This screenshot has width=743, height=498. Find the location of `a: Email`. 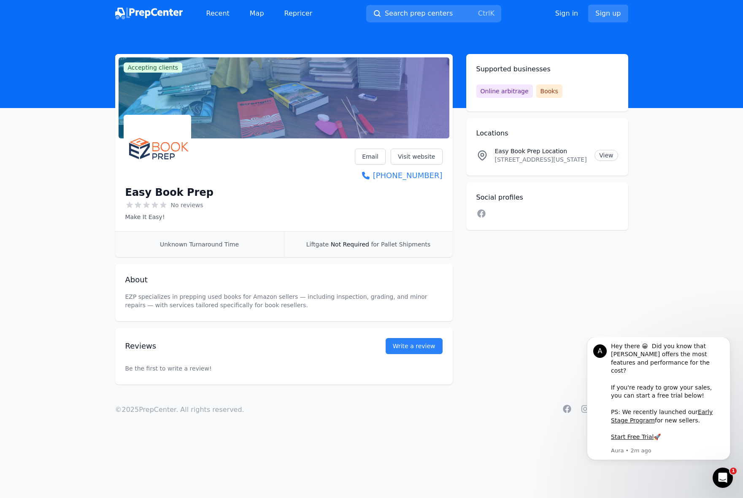

a: Email is located at coordinates (370, 157).